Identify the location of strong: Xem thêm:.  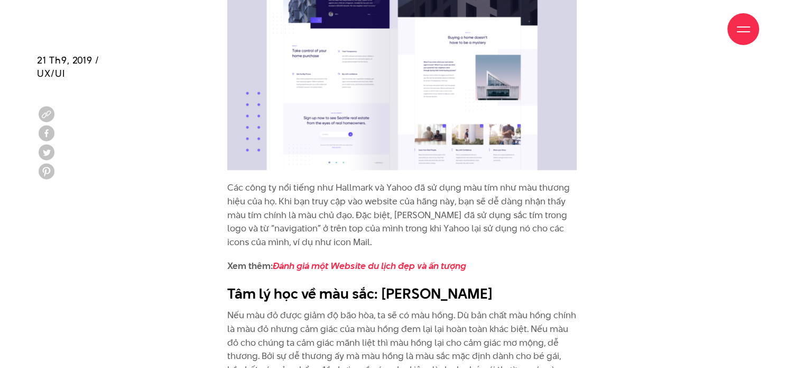
(347, 265).